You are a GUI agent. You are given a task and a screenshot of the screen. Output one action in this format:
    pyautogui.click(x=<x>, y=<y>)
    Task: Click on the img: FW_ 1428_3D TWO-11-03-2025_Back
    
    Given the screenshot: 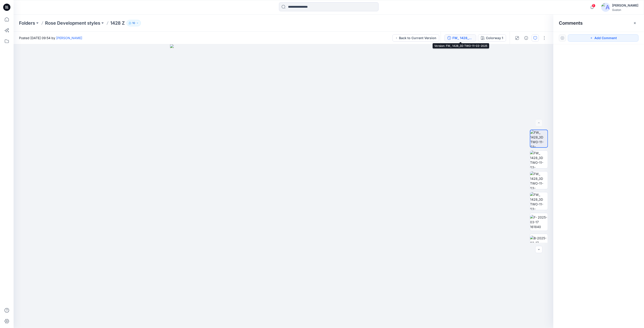 What is the action you would take?
    pyautogui.click(x=539, y=159)
    